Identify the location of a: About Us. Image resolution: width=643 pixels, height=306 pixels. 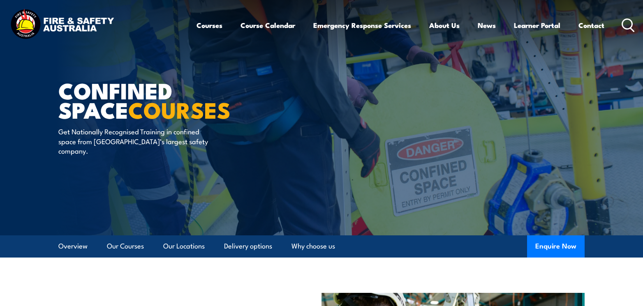
(445, 25).